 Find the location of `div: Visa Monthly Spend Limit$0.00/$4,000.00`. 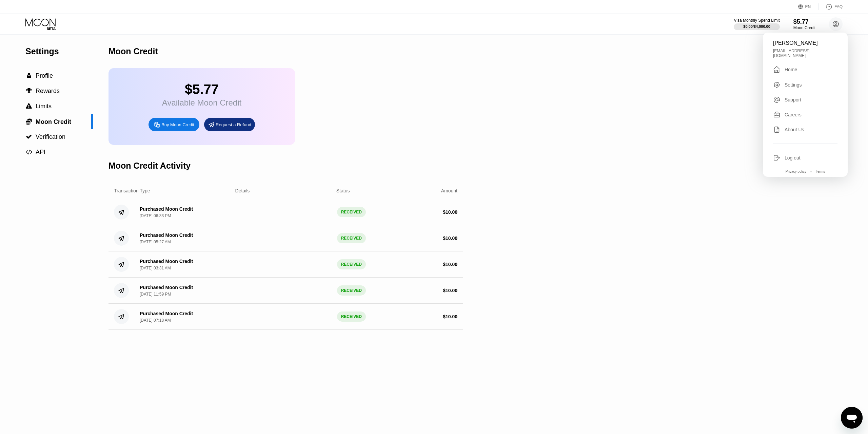

div: Visa Monthly Spend Limit$0.00/$4,000.00 is located at coordinates (756, 24).